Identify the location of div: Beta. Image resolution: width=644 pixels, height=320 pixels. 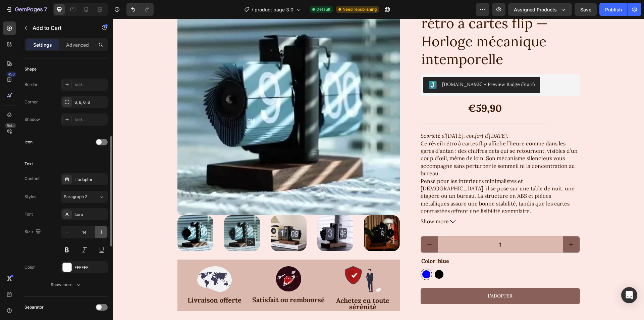
(10, 126).